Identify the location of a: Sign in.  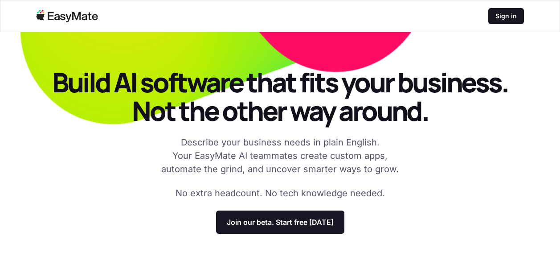
(506, 16).